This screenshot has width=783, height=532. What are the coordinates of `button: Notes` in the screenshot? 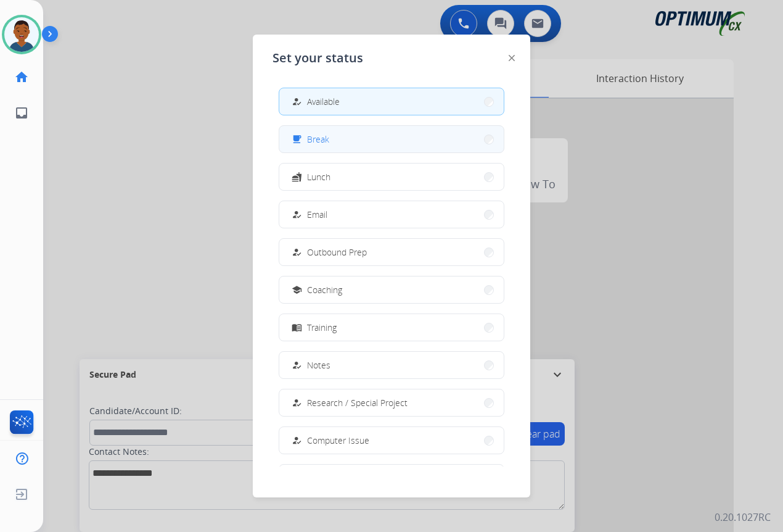 It's located at (392, 365).